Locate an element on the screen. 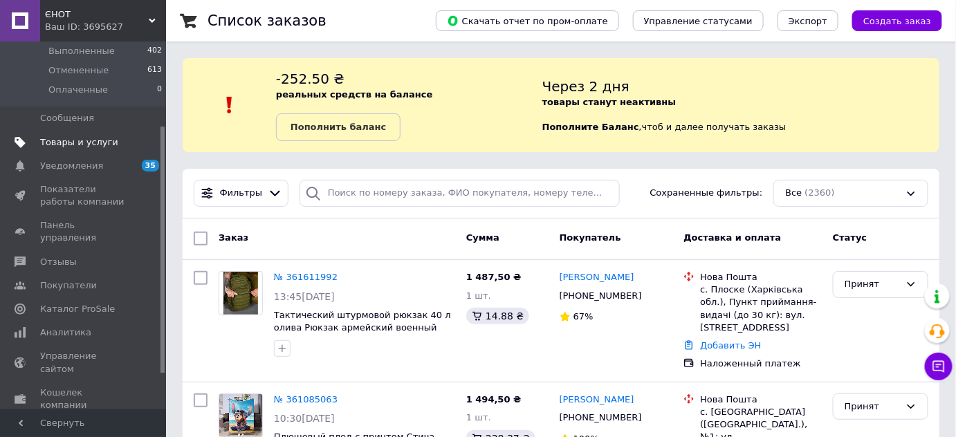  span: Все is located at coordinates (794, 193).